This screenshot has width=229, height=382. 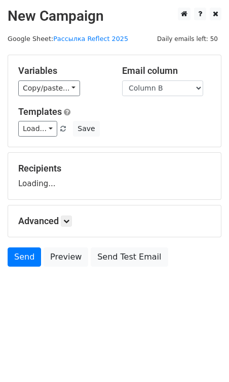 I want to click on span: Daily emails left: 50, so click(x=187, y=39).